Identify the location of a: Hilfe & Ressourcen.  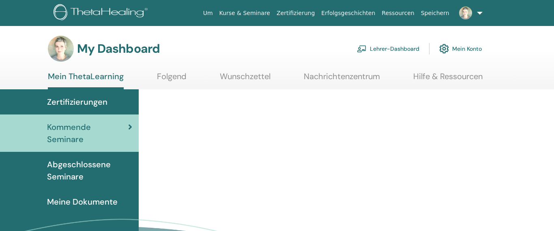
(448, 79).